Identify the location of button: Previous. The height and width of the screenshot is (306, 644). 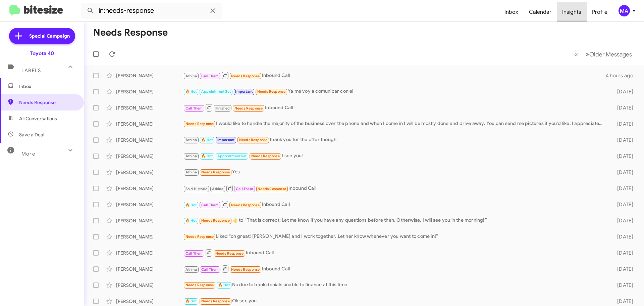
(576, 54).